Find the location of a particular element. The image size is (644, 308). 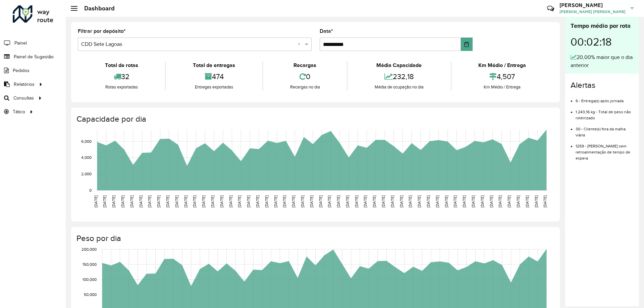

text: 150,000 is located at coordinates (89, 264).